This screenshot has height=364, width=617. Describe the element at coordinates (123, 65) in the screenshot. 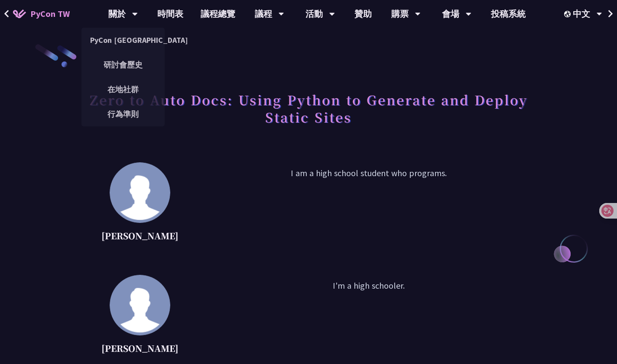

I see `a: 研討會歷史` at that location.